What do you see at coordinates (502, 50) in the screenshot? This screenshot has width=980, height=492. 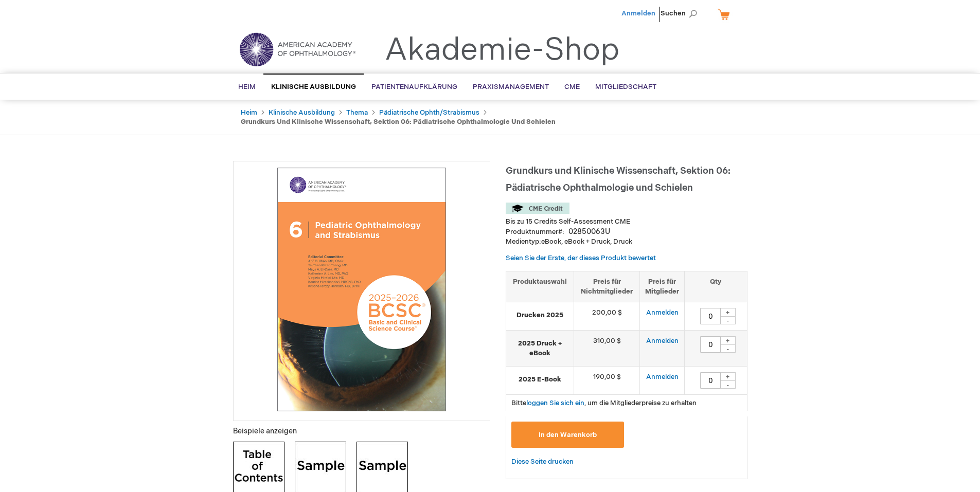 I see `a: Akademie-Shop` at bounding box center [502, 50].